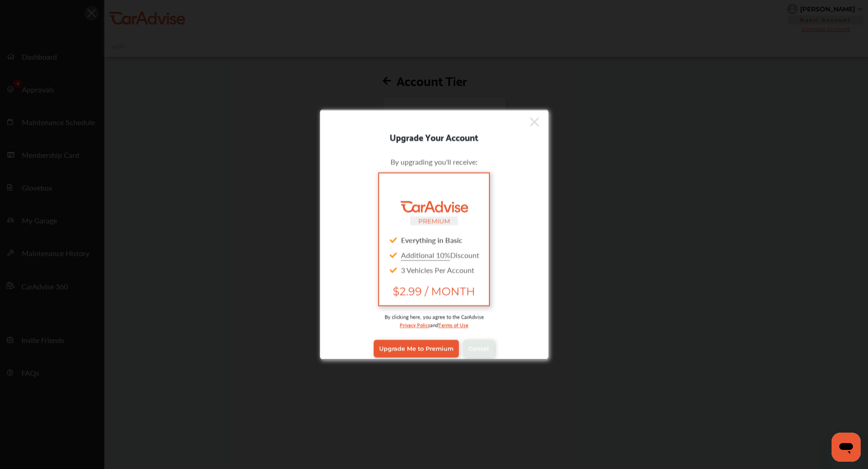 This screenshot has width=868, height=469. I want to click on a: Cancel, so click(479, 349).